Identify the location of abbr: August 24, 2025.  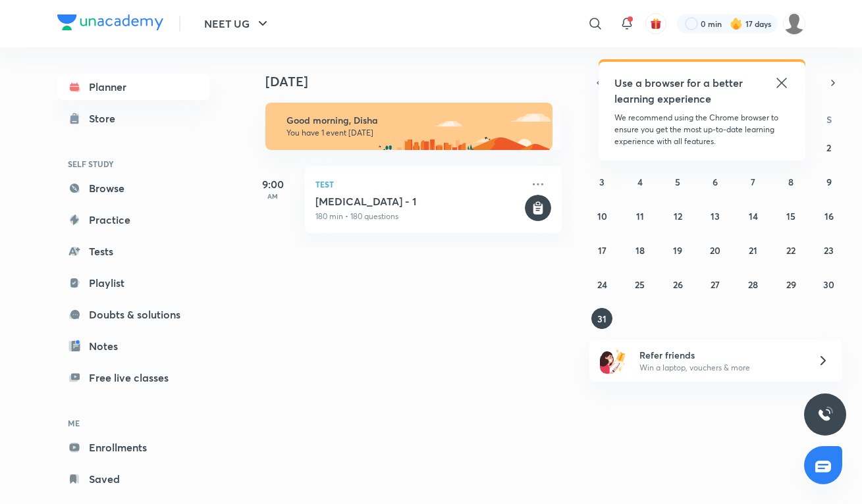
(602, 285).